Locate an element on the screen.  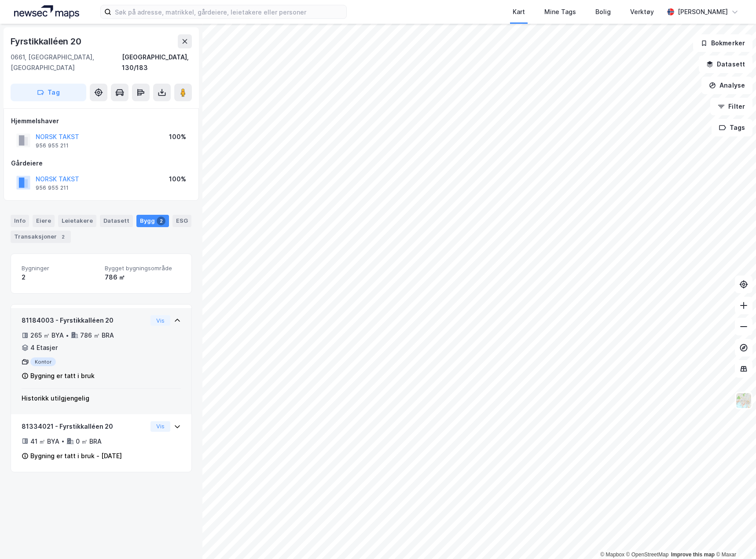
div: Mine Tags is located at coordinates (560, 12).